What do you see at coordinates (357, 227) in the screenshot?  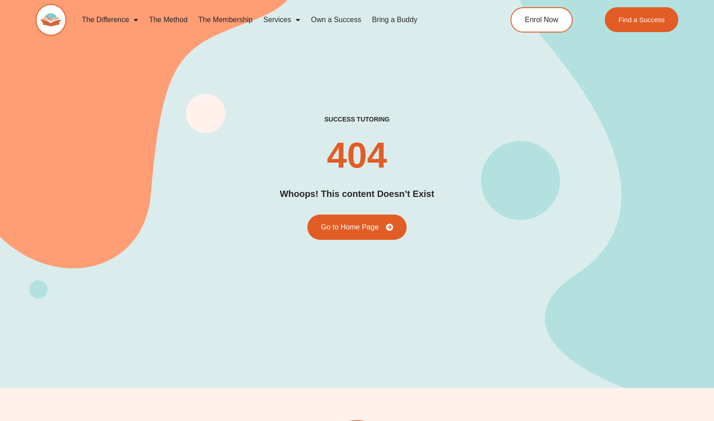 I see `a: Go to Home Page` at bounding box center [357, 227].